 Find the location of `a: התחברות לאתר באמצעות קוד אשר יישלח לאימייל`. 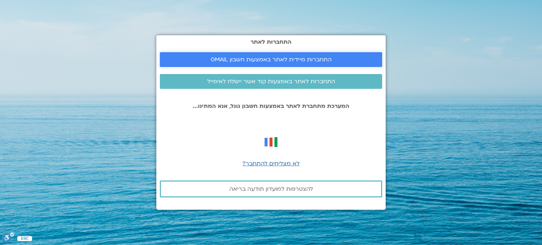

a: התחברות לאתר באמצעות קוד אשר יישלח לאימייל is located at coordinates (271, 81).